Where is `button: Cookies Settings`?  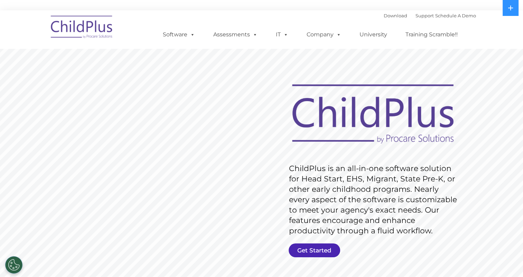 button: Cookies Settings is located at coordinates (14, 265).